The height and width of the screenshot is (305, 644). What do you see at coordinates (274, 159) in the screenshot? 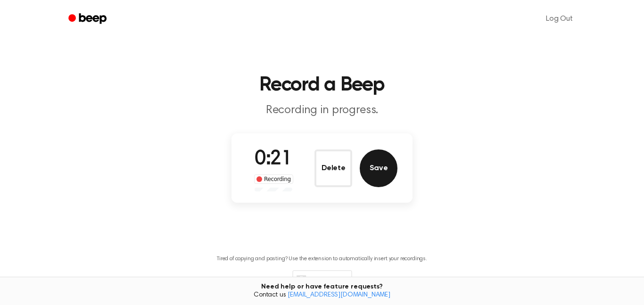
I see `span: 0:21` at bounding box center [274, 159].